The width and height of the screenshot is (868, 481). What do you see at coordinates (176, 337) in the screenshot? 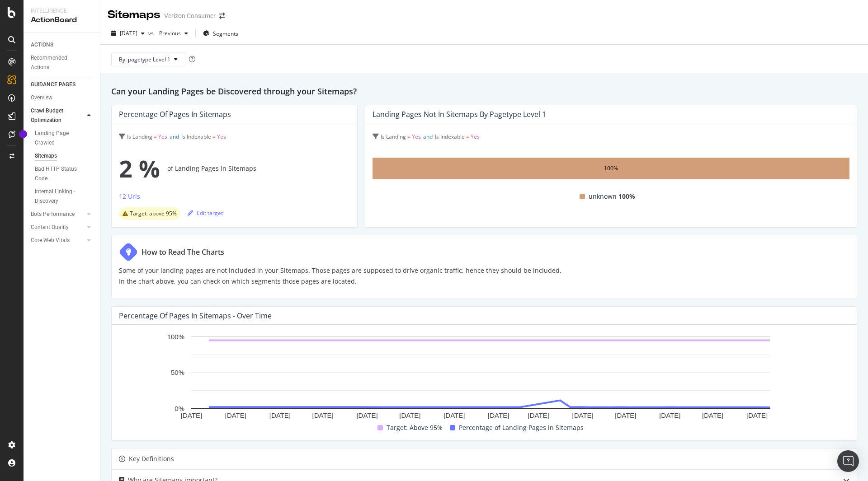
I see `text: 100%` at bounding box center [176, 337].